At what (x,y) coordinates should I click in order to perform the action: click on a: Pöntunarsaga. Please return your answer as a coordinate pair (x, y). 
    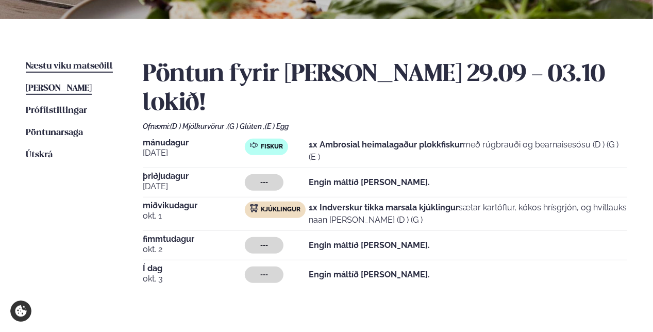
    Looking at the image, I should click on (54, 133).